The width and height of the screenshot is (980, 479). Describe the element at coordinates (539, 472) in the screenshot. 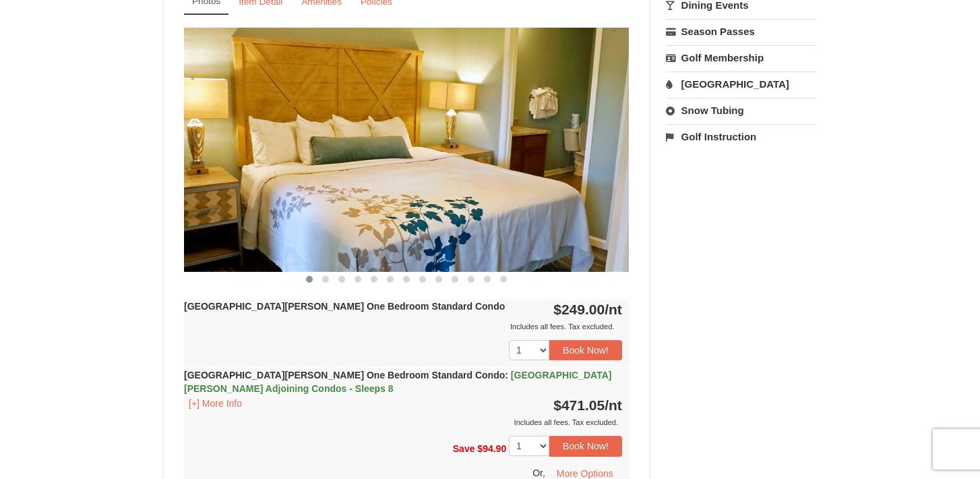

I see `span: Or,` at that location.